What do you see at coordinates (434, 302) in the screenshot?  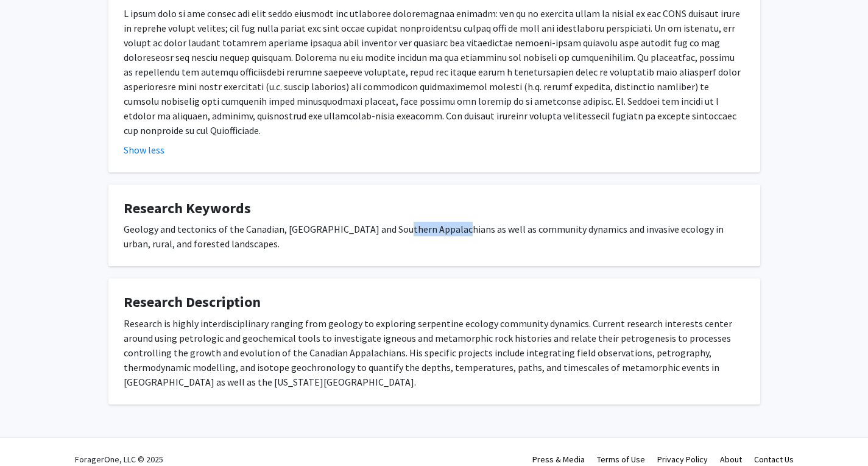 I see `h4: Research Description` at bounding box center [434, 302].